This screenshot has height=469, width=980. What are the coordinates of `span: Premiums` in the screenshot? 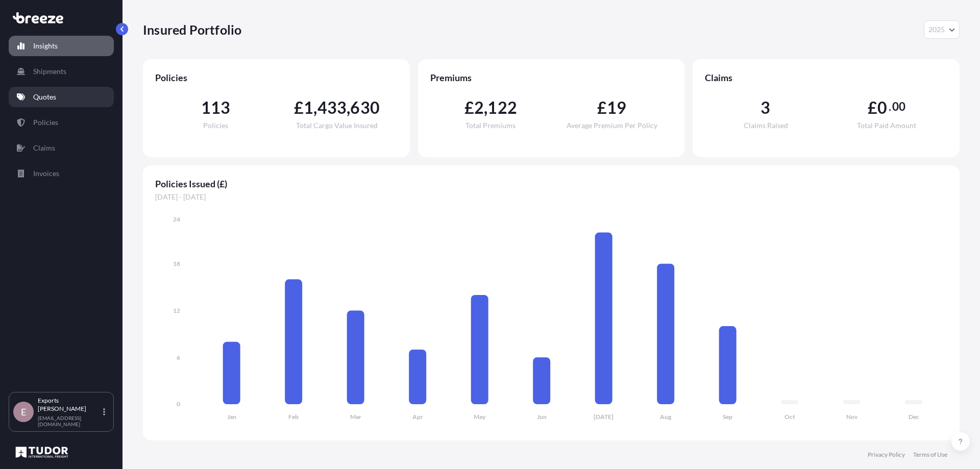 It's located at (551, 78).